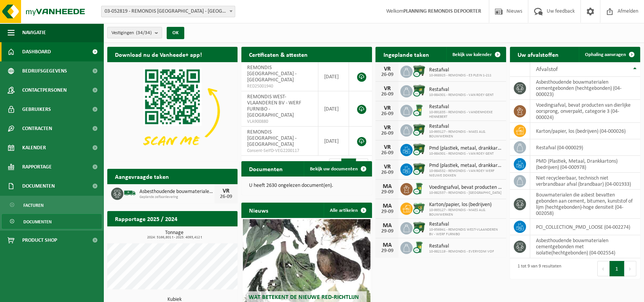 The height and width of the screenshot is (302, 644). Describe the element at coordinates (585, 247) in the screenshot. I see `td: asbesthoudende bouwmaterialen cementgebonden met isolatie(hechtgebonden) (04-002554)` at that location.